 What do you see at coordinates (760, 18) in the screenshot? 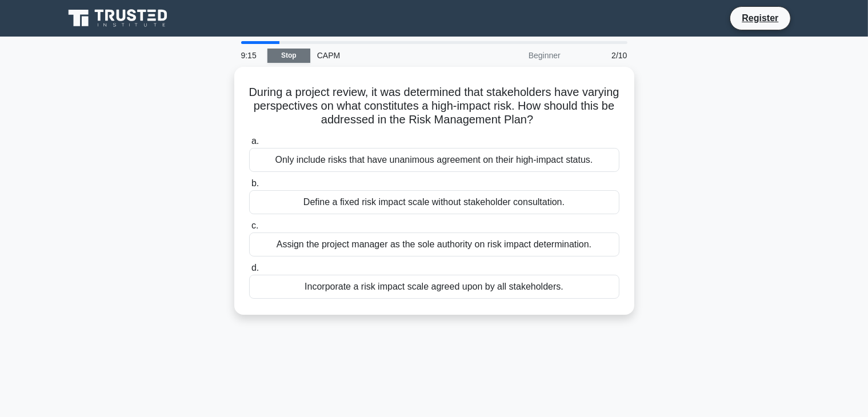
I see `a: Register` at bounding box center [760, 18].